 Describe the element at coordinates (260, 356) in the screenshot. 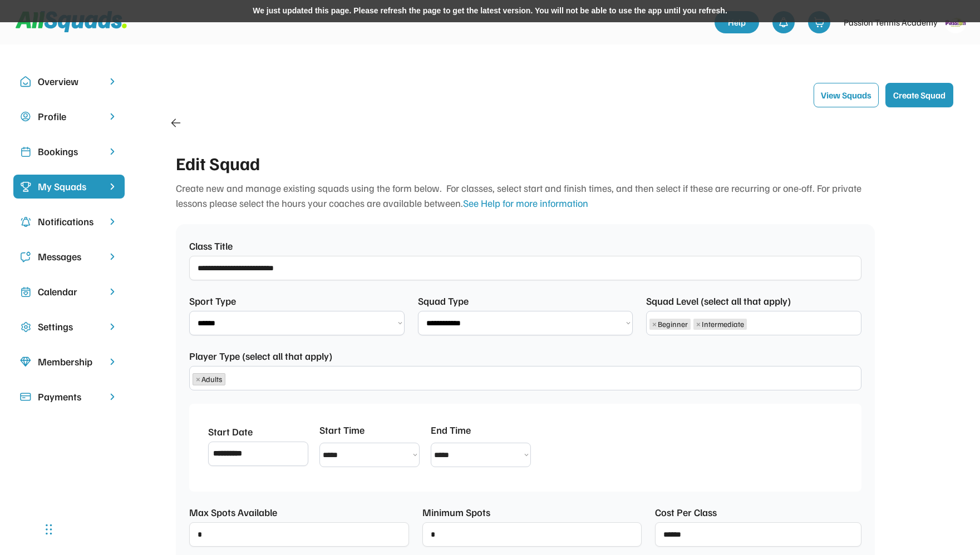

I see `div: Player Type (select all that apply)` at that location.